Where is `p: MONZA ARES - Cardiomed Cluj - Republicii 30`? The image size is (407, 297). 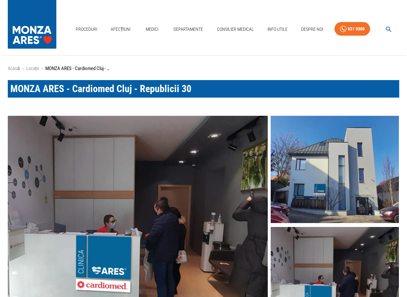 p: MONZA ARES - Cardiomed Cluj - Republicii 30 is located at coordinates (78, 68).